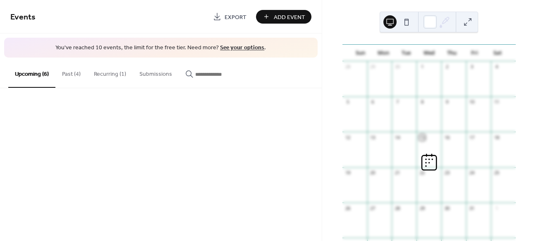  I want to click on div: 4, so click(497, 67).